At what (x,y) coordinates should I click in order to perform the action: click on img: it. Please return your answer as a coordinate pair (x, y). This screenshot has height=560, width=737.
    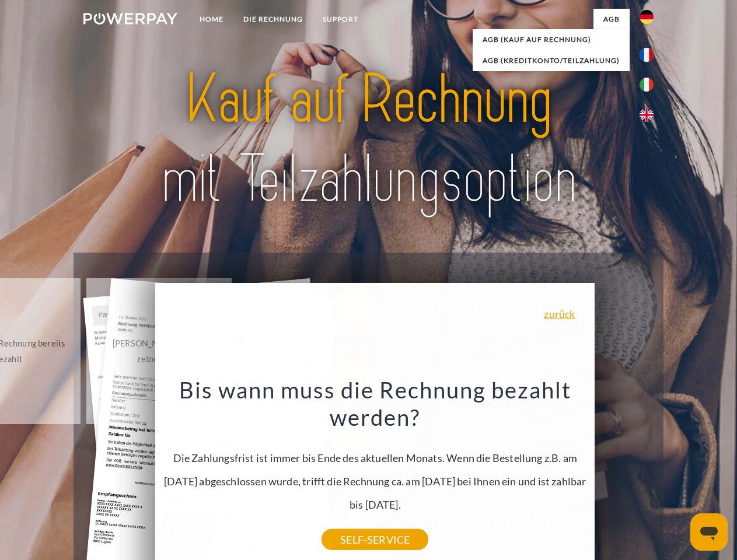
    Looking at the image, I should click on (647, 84).